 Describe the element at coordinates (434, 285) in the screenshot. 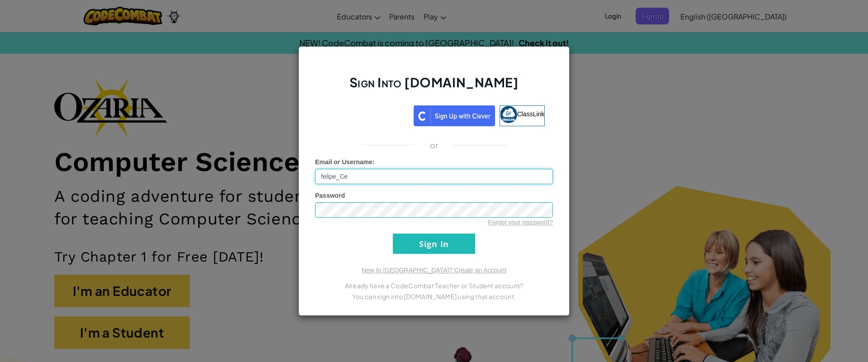

I see `p: Already have a CodeCombat Teacher or Student account?` at that location.